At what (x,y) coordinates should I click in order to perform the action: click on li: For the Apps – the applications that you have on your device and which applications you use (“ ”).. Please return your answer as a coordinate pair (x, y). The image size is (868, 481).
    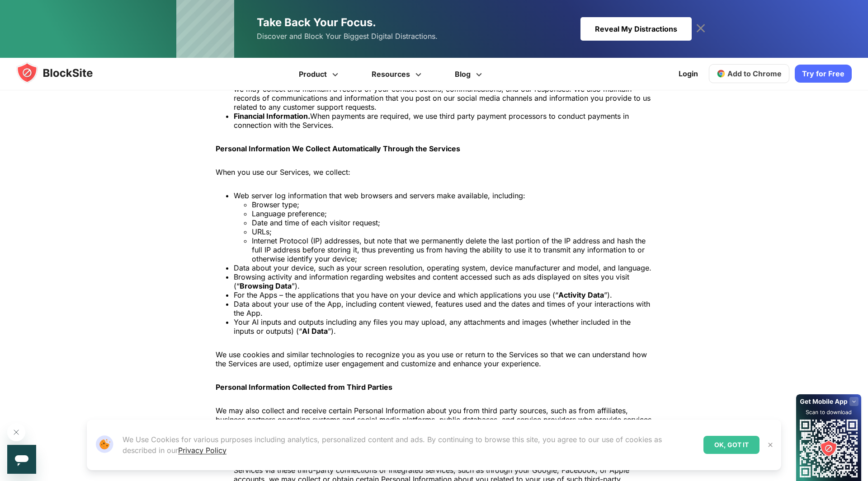
    Looking at the image, I should click on (443, 295).